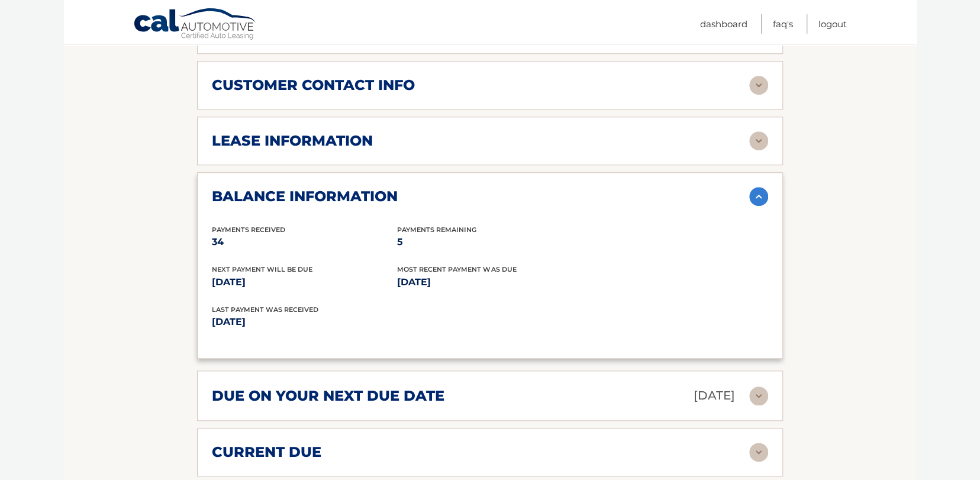 Image resolution: width=980 pixels, height=480 pixels. What do you see at coordinates (783, 23) in the screenshot?
I see `a: FAQ's` at bounding box center [783, 23].